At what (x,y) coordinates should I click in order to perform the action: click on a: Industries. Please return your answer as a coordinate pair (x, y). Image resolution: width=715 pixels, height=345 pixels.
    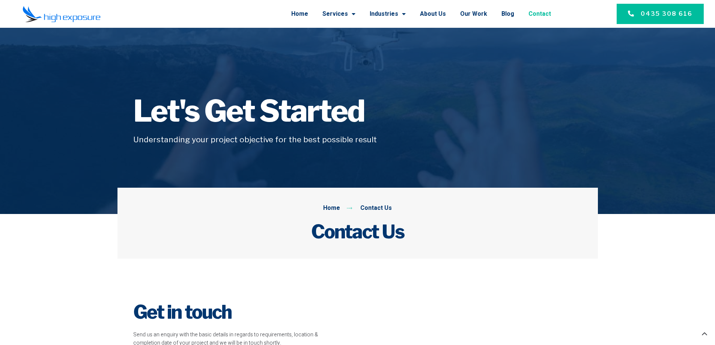
    Looking at the image, I should click on (388, 14).